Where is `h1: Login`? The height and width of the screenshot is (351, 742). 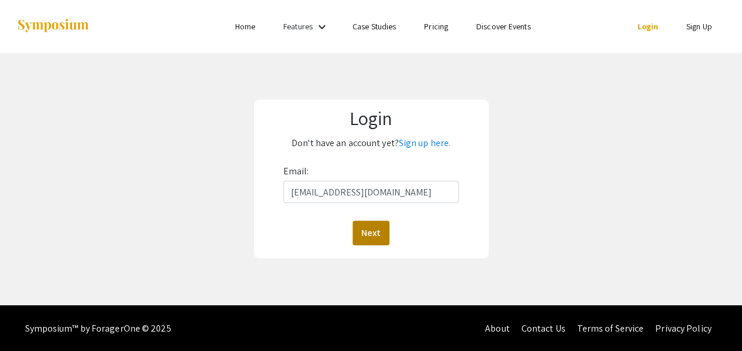
h1: Login is located at coordinates (371, 118).